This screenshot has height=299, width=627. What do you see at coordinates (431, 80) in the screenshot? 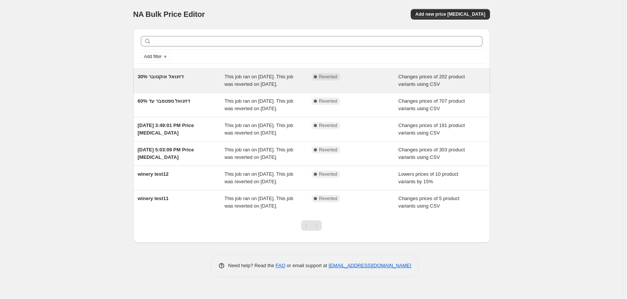
I see `span: Changes prices of 202 product variants using CSV` at bounding box center [431, 80].